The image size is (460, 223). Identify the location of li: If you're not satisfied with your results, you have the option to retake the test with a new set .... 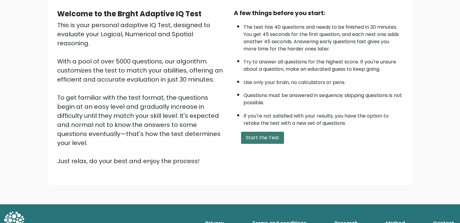
(323, 118).